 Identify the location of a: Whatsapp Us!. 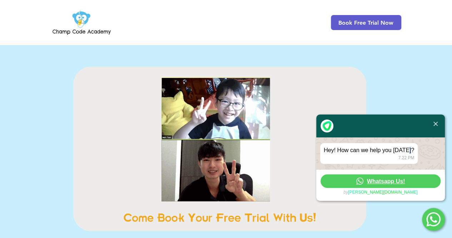
(381, 181).